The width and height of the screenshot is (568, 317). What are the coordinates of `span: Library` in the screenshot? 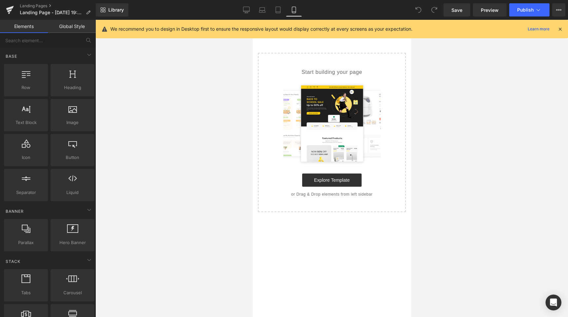 It's located at (116, 10).